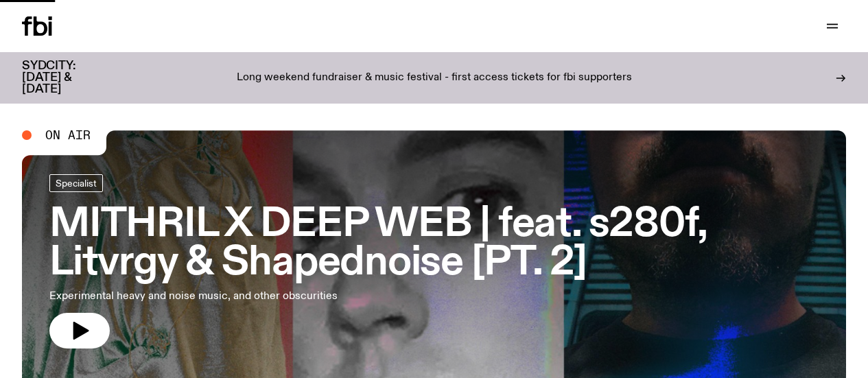 The width and height of the screenshot is (868, 378). Describe the element at coordinates (76, 183) in the screenshot. I see `a: Specialist` at that location.